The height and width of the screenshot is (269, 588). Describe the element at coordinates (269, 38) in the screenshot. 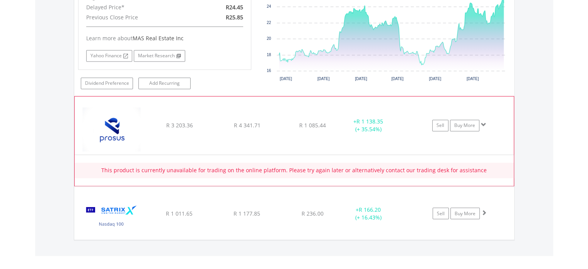

I see `text: 20` at that location.